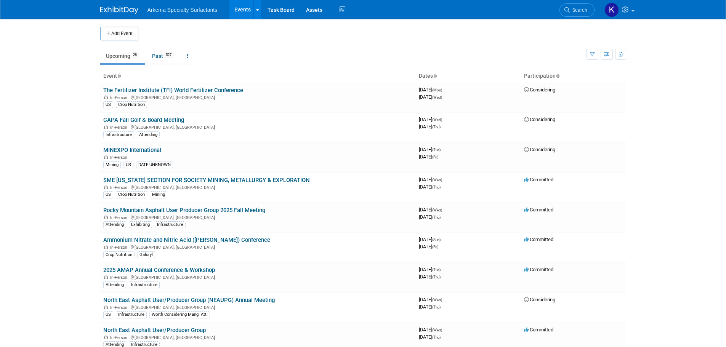  I want to click on a: CAPA Fall Golf & Board Meeting, so click(144, 120).